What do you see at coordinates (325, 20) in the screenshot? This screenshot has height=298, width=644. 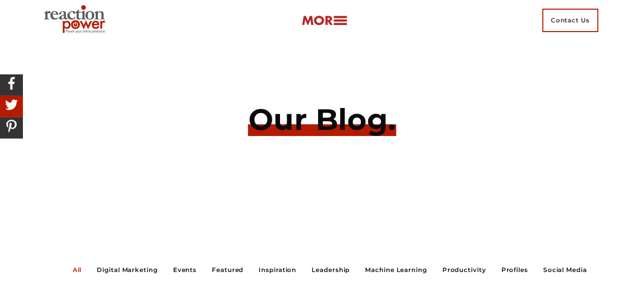 I see `img: more-btn.png` at bounding box center [325, 20].